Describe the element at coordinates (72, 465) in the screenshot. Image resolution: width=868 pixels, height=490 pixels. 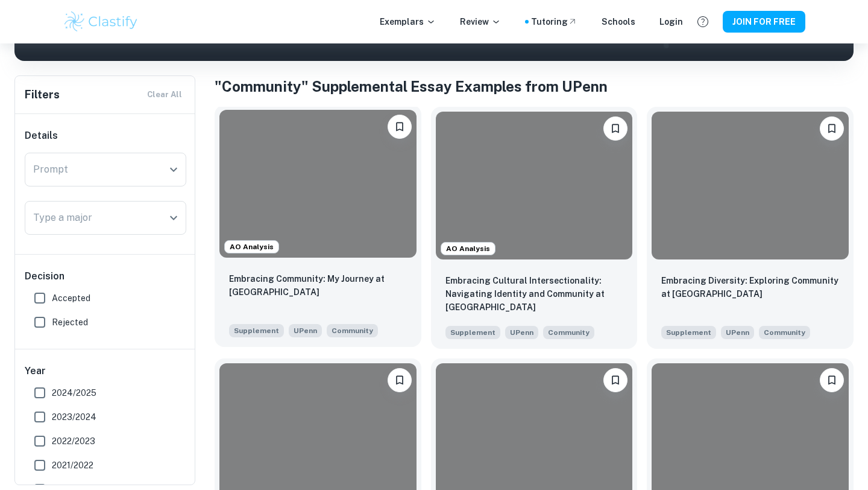
I see `span: 2021/2022` at that location.